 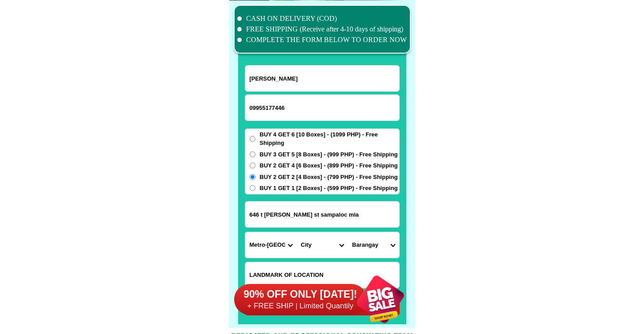 I want to click on h6: + FREE SHIP | Limited Quantily, so click(x=300, y=306).